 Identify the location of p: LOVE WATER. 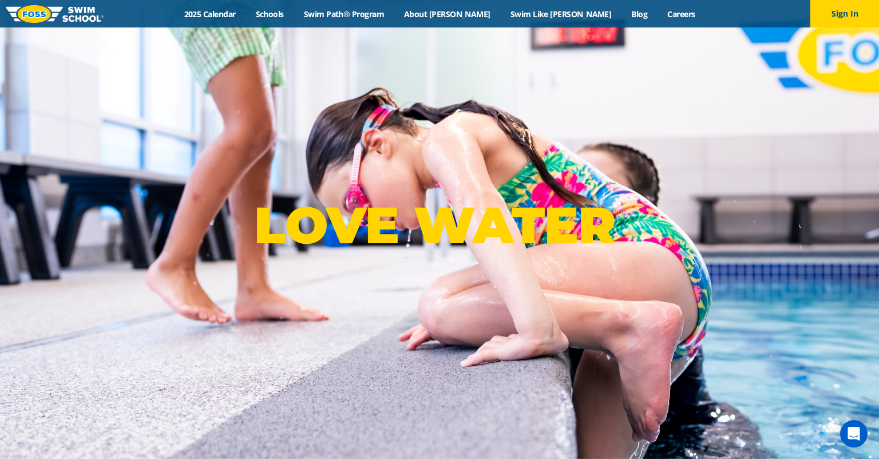
(439, 225).